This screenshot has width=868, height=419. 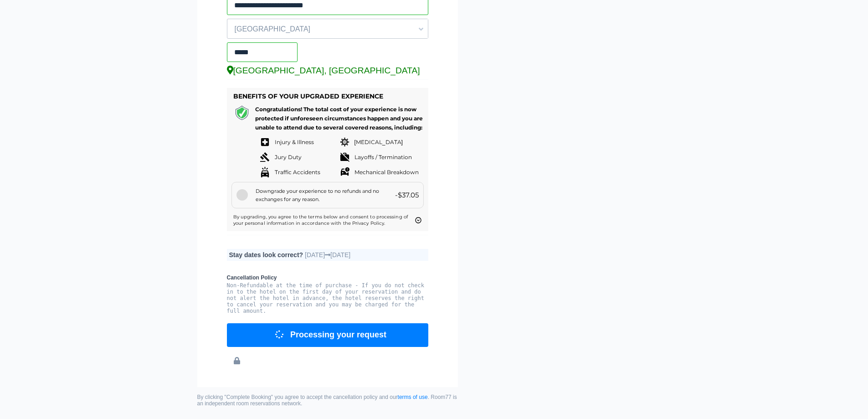 What do you see at coordinates (327, 278) in the screenshot?
I see `b: Cancellation Policy` at bounding box center [327, 278].